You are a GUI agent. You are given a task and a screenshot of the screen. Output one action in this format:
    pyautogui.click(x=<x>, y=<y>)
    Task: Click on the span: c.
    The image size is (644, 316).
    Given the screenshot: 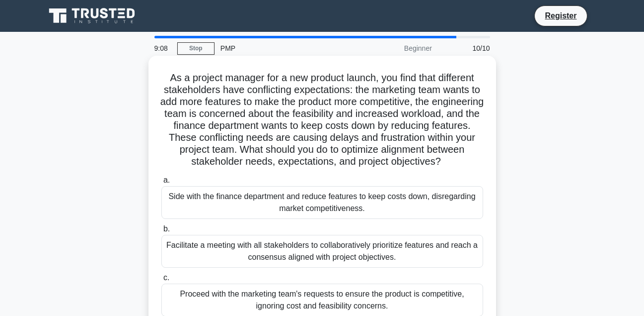 What is the action you would take?
    pyautogui.click(x=167, y=277)
    